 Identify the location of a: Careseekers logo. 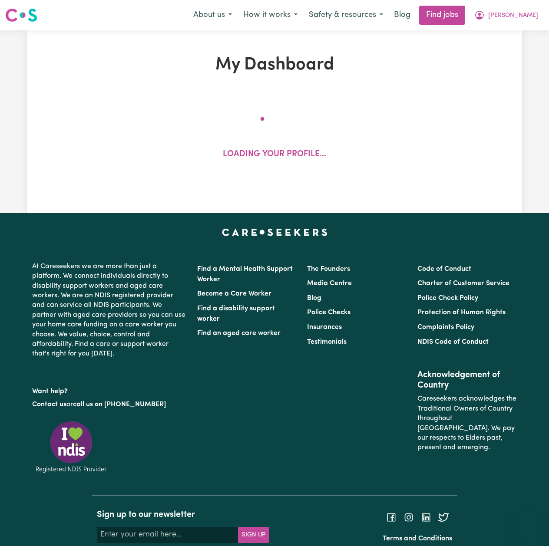
(21, 15).